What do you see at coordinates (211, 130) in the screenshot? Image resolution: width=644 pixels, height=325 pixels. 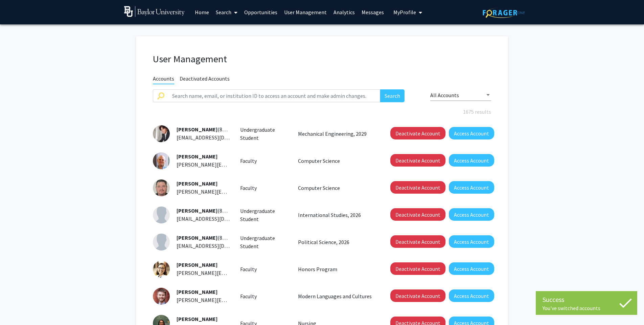 I see `span: (892873791)` at bounding box center [211, 130].